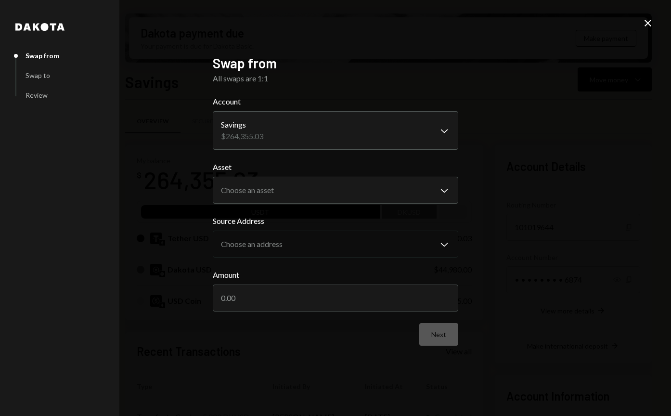 This screenshot has width=671, height=416. Describe the element at coordinates (336, 275) in the screenshot. I see `label: Amount` at that location.